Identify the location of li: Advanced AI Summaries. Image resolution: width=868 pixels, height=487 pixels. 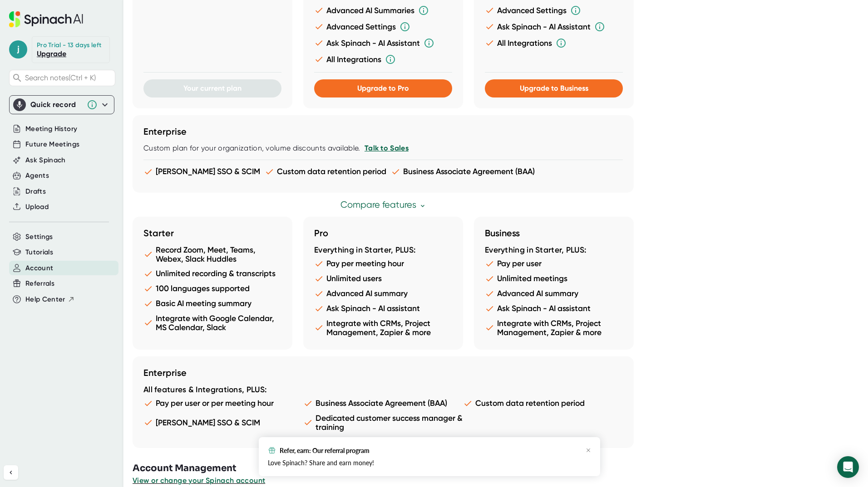
(383, 11).